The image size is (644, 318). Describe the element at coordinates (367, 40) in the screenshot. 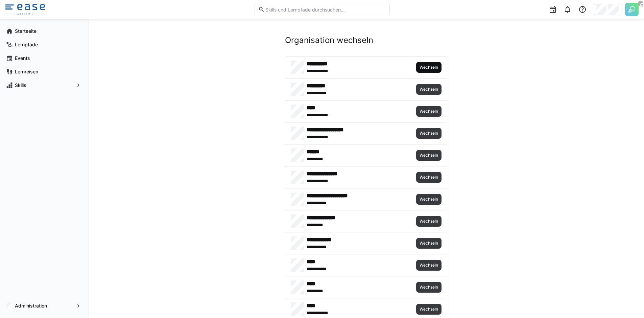

I see `h2: Organisation wechseln` at that location.